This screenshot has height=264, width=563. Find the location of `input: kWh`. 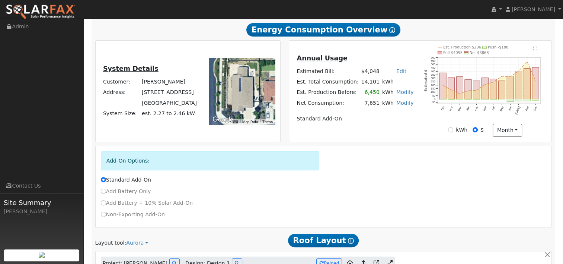

input: kWh is located at coordinates (451, 130).